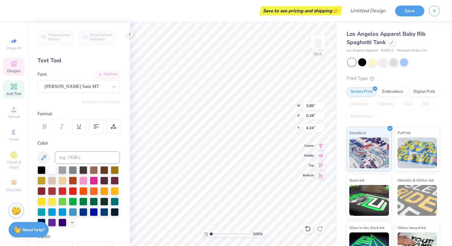 Image resolution: width=452 pixels, height=246 pixels. I want to click on img: Metallic & Glitter Ink, so click(418, 200).